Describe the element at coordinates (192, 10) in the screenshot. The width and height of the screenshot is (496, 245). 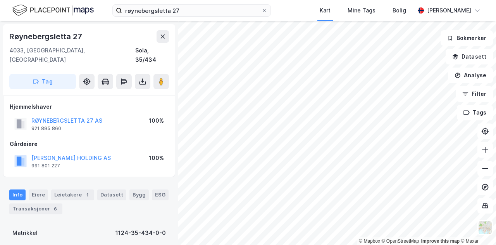
I see `input: Søk på adresse, matrikkel, gårdeiere, leietakere eller personer` at that location.